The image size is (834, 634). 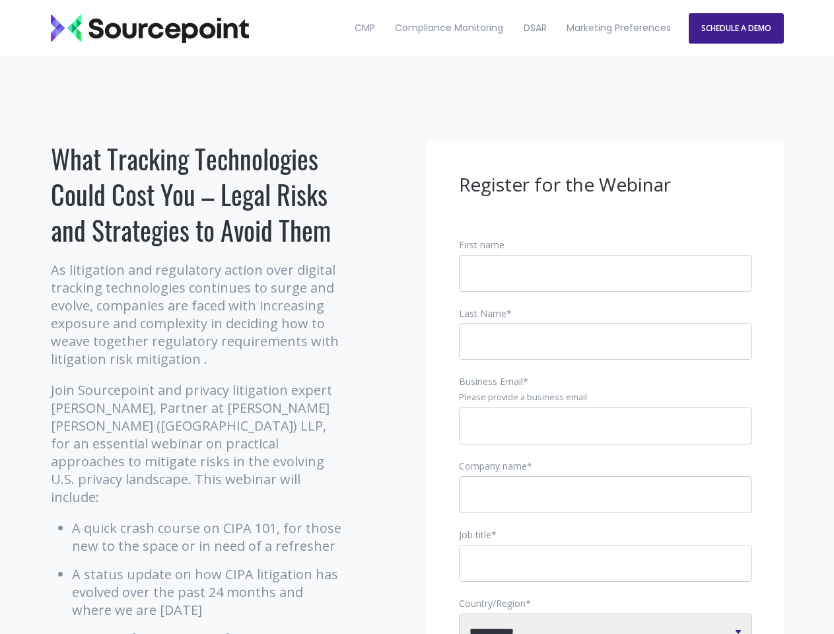 I want to click on span: Job title, so click(x=475, y=534).